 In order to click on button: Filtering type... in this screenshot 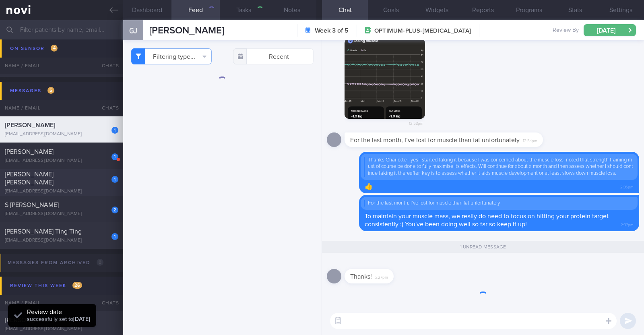, I will do `click(171, 57)`.